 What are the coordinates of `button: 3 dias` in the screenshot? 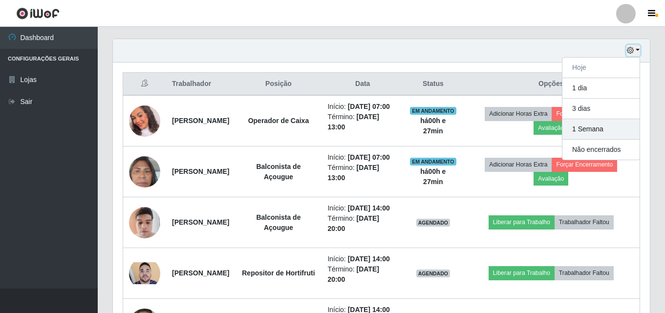 It's located at (601, 109).